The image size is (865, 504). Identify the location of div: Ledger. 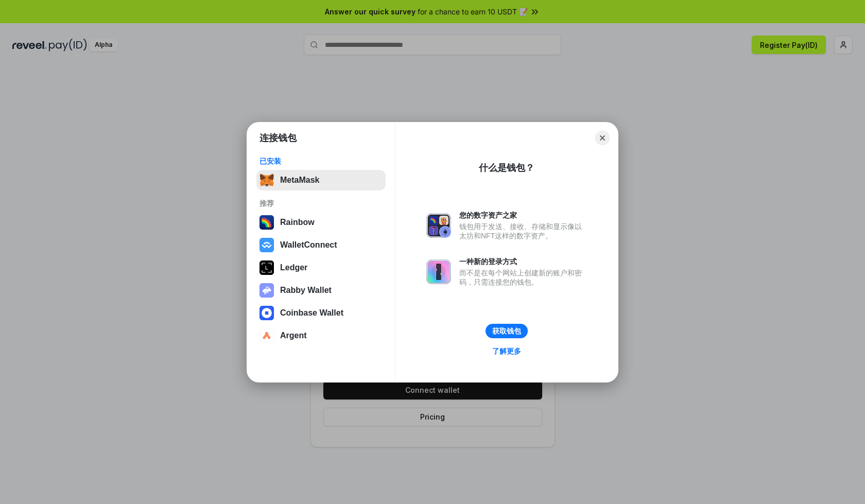
(294, 268).